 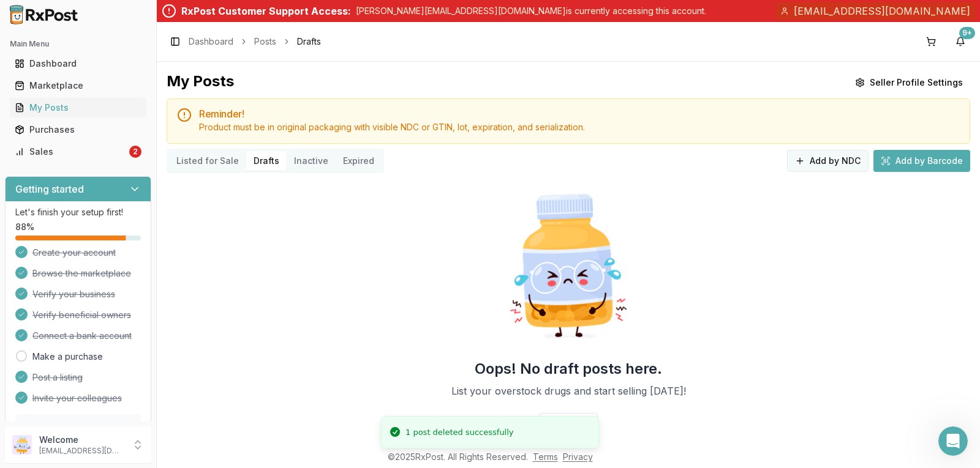 I want to click on h2: Oops! No draft posts here., so click(x=569, y=369).